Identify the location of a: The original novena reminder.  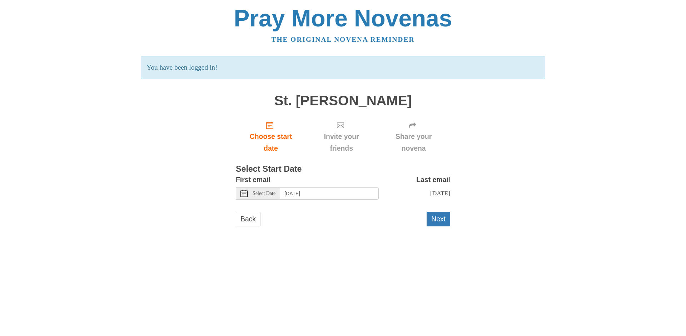
(343, 39).